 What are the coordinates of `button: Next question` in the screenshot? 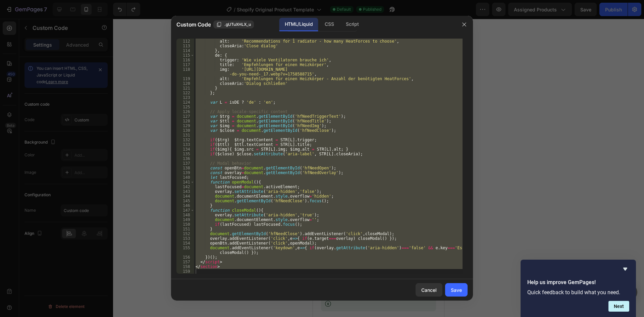 It's located at (619, 306).